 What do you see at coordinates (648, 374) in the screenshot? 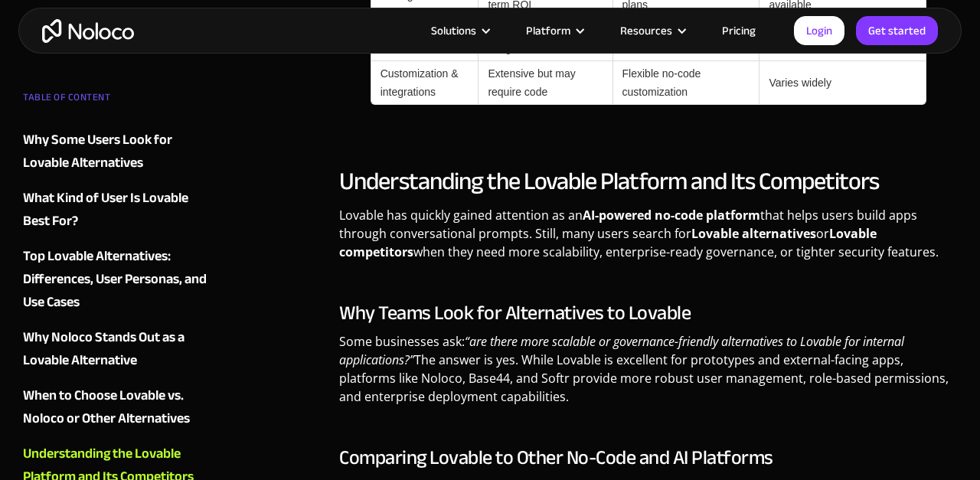
I see `p: Some businesses ask: The answer is yes. While Lovable is excellent for prototypes and external-fa...` at bounding box center [648, 374].